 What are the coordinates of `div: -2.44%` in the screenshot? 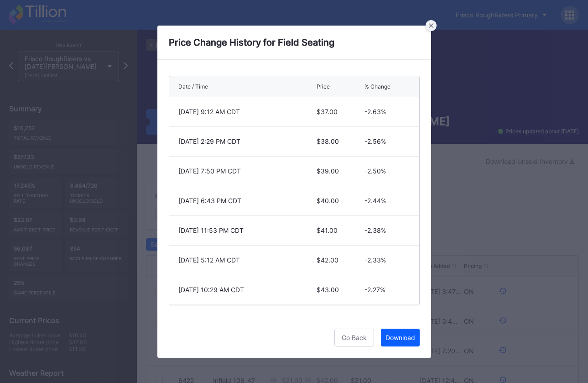 It's located at (375, 201).